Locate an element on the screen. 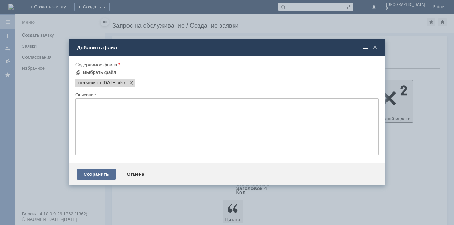 The image size is (454, 225). div: Добавить файл is located at coordinates (228, 48).